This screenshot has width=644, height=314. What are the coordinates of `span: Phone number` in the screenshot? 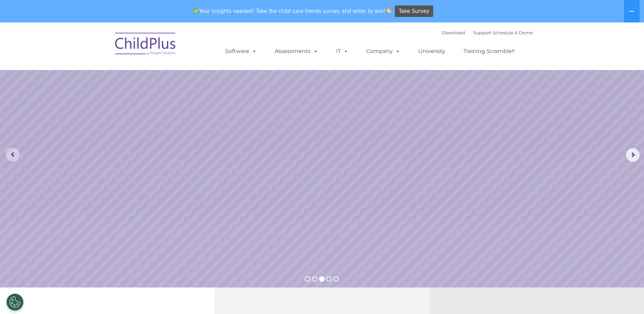 It's located at (109, 75).